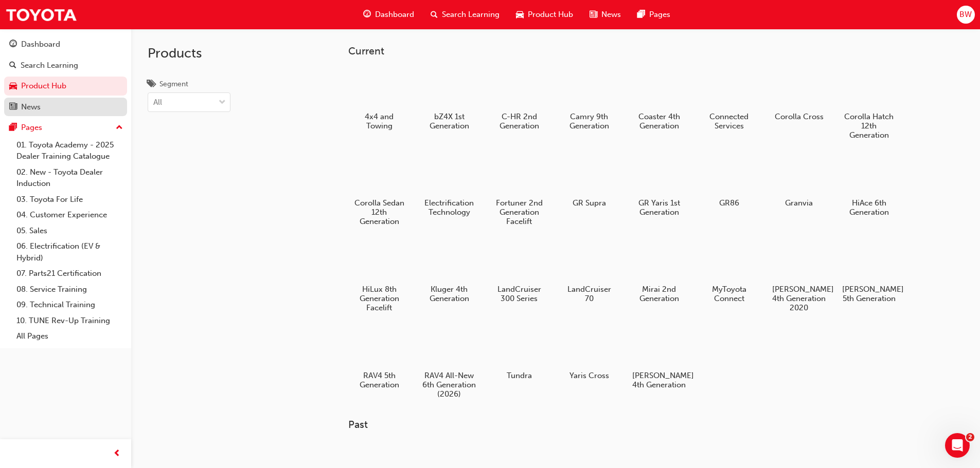 The height and width of the screenshot is (468, 980). What do you see at coordinates (379, 299) in the screenshot?
I see `h5: HiLux 8th Generation Facelift` at bounding box center [379, 299].